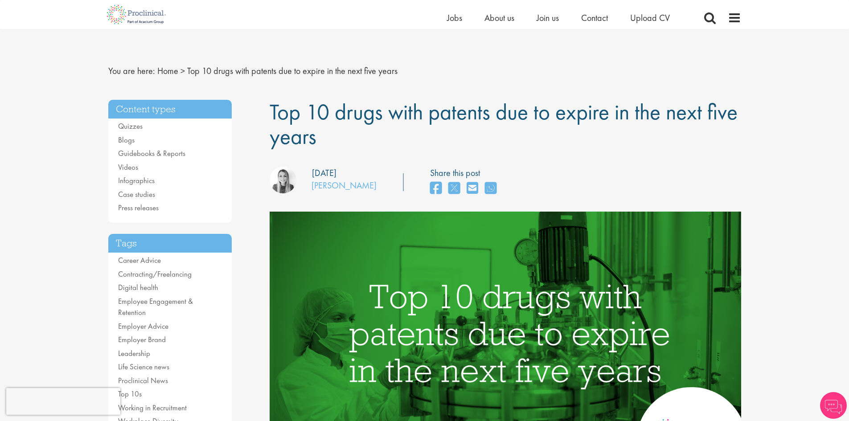  I want to click on a: Employer Advice, so click(143, 326).